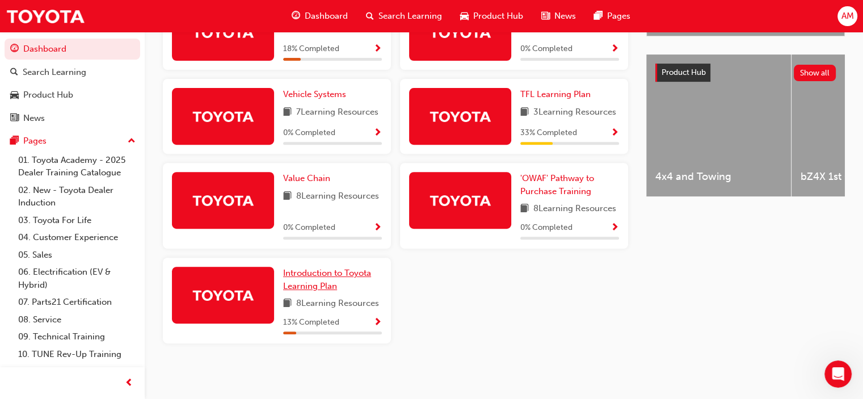  Describe the element at coordinates (113, 109) in the screenshot. I see `p: How can we help?` at that location.